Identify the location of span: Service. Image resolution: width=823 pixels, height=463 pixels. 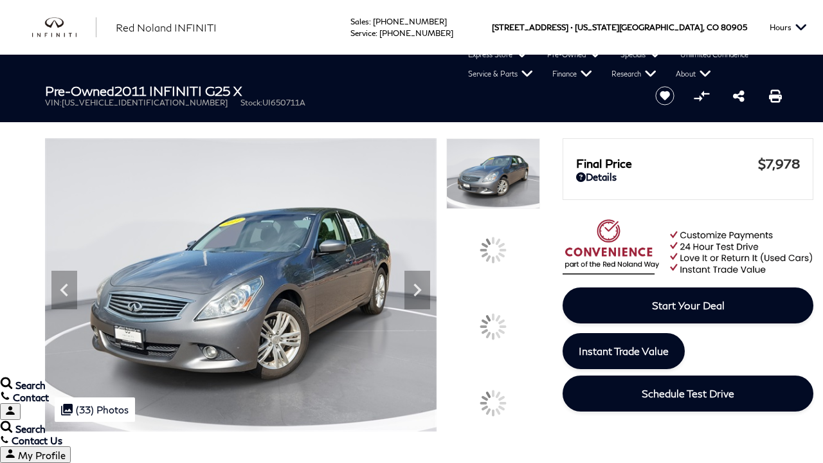
(363, 33).